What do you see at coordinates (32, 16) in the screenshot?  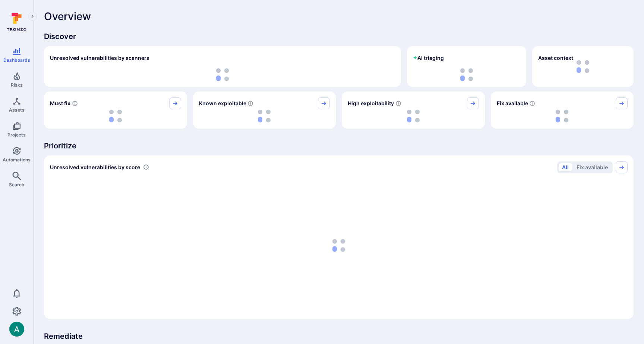 I see `button: Expand navigation menu` at bounding box center [32, 16].